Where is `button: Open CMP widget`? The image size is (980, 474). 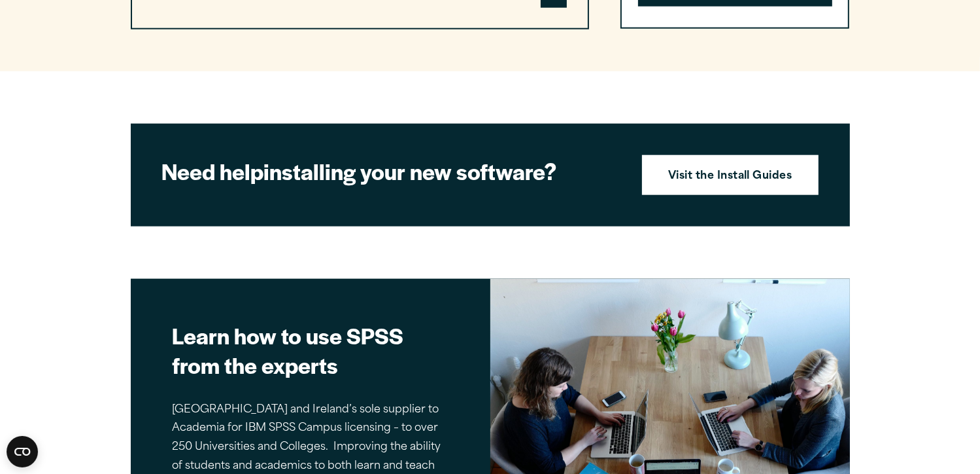 button: Open CMP widget is located at coordinates (22, 452).